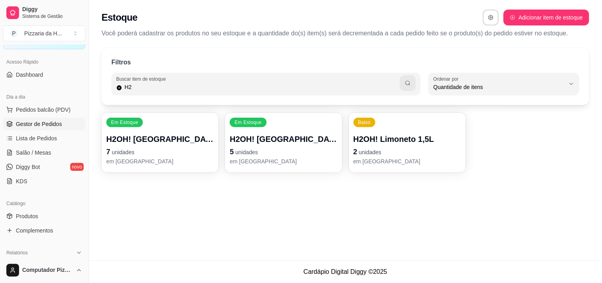 Image resolution: width=602 pixels, height=283 pixels. What do you see at coordinates (504, 84) in the screenshot?
I see `button: Ordenar porQuantidade de itens` at bounding box center [504, 84].